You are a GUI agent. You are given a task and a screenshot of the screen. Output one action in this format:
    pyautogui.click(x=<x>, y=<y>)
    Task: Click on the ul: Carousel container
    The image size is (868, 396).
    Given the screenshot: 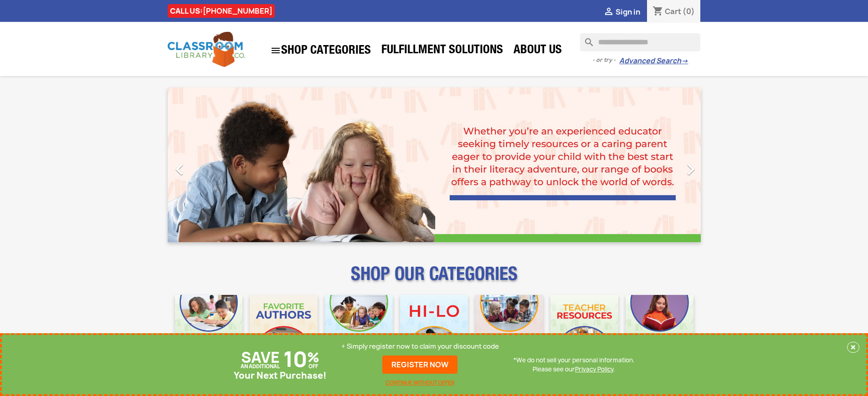 What is the action you would take?
    pyautogui.click(x=434, y=165)
    